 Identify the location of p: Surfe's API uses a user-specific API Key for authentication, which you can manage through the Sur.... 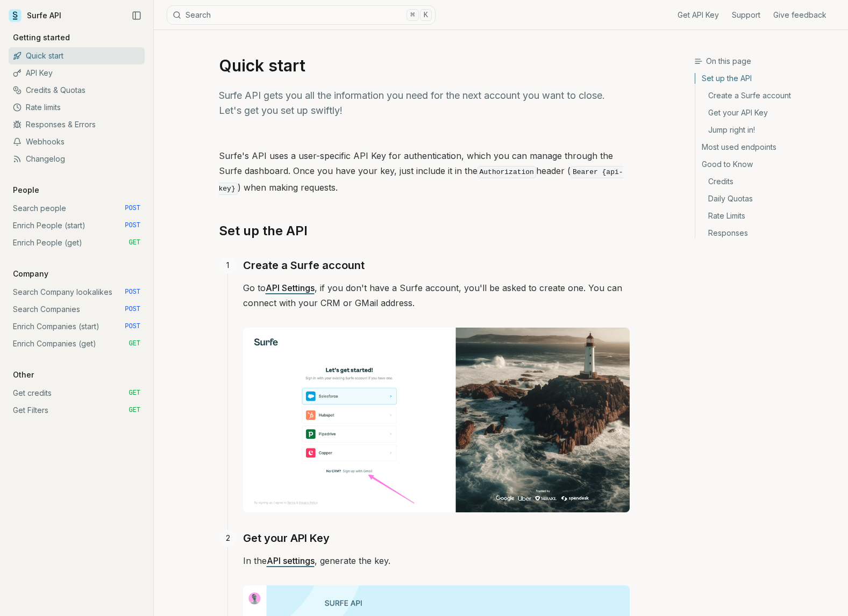
(424, 172).